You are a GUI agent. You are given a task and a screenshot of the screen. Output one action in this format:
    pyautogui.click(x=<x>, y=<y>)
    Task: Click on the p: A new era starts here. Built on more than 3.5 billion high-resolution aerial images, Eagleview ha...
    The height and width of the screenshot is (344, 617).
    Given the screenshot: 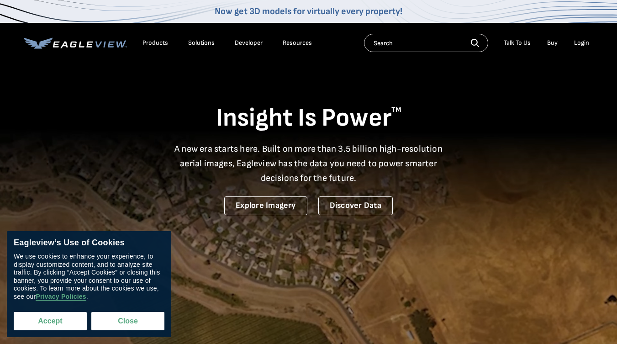 What is the action you would take?
    pyautogui.click(x=309, y=163)
    